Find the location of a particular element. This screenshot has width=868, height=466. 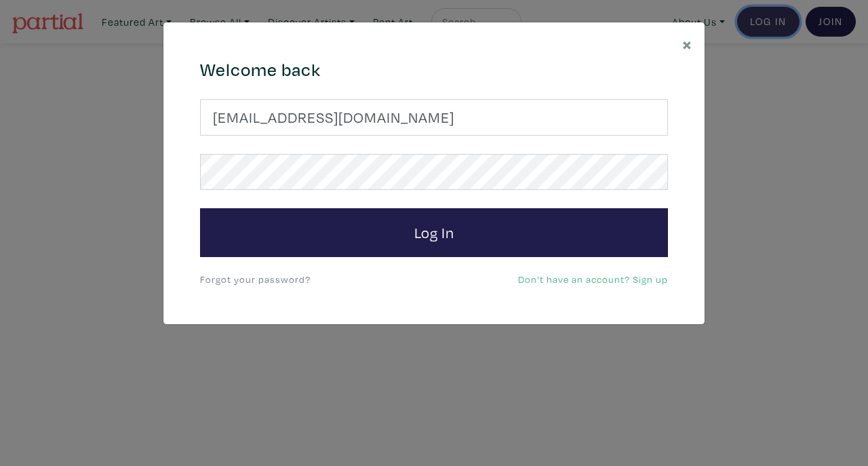

h4: Welcome back is located at coordinates (434, 70).